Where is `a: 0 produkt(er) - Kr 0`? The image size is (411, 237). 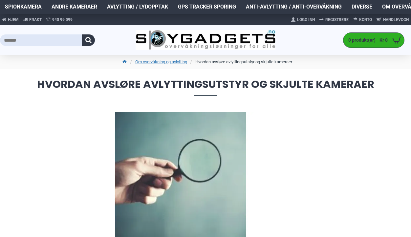 a: 0 produkt(er) - Kr 0 is located at coordinates (374, 40).